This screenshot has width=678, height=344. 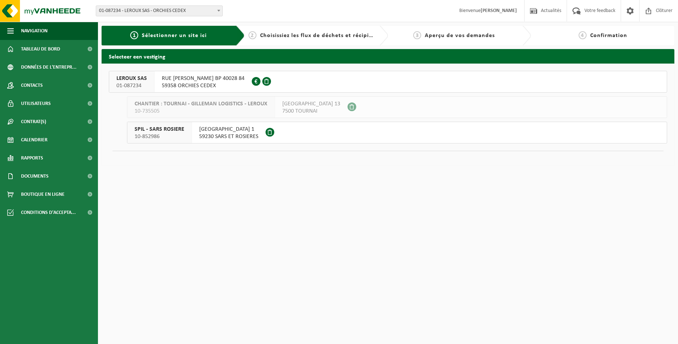 What do you see at coordinates (36, 103) in the screenshot?
I see `span: Utilisateurs` at bounding box center [36, 103].